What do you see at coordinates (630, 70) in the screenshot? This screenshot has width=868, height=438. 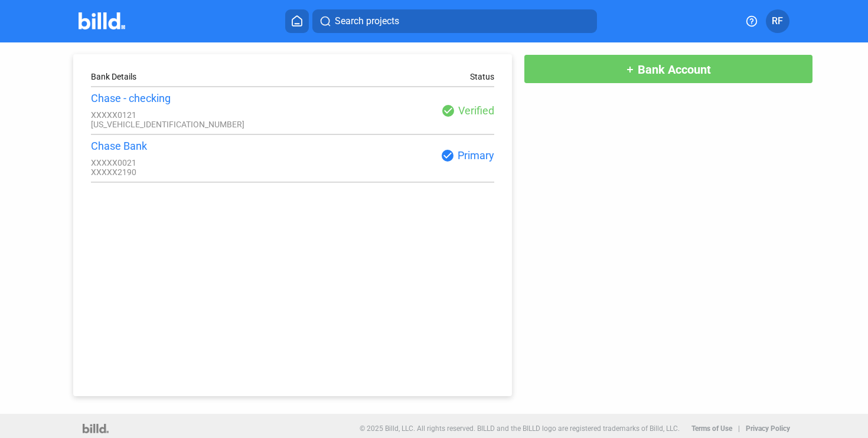 I see `mat-icon: add` at bounding box center [630, 70].